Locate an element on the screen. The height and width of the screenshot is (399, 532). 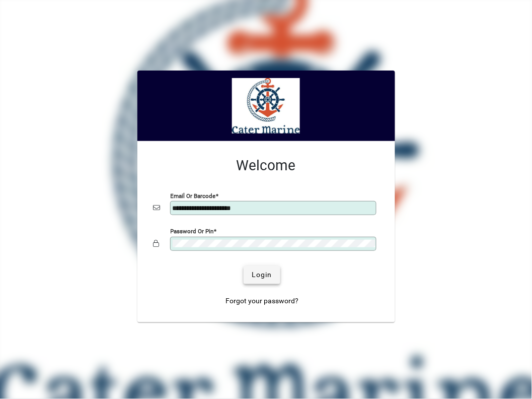
mat-label: Email or Barcode is located at coordinates (194, 196).